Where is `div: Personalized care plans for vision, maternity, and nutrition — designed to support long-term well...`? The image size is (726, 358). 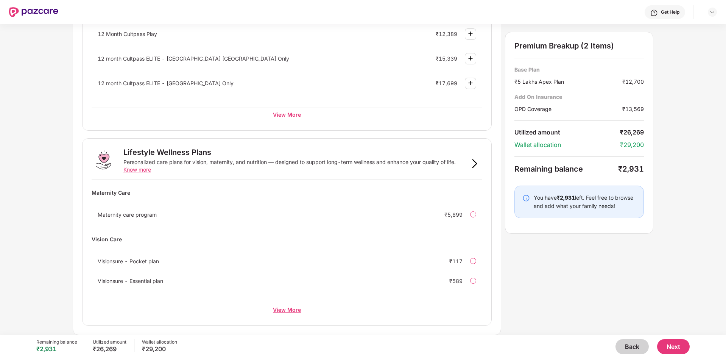 div: Personalized care plans for vision, maternity, and nutrition — designed to support long-term well... is located at coordinates (295, 166).